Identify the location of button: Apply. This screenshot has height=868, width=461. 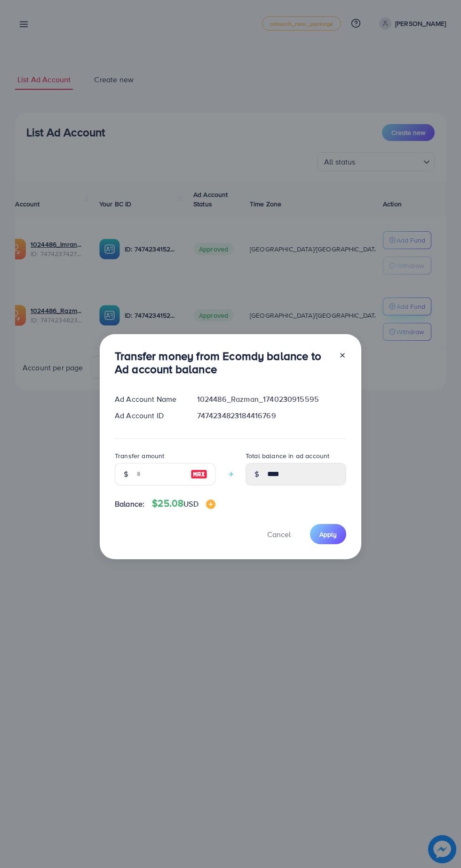
(328, 534).